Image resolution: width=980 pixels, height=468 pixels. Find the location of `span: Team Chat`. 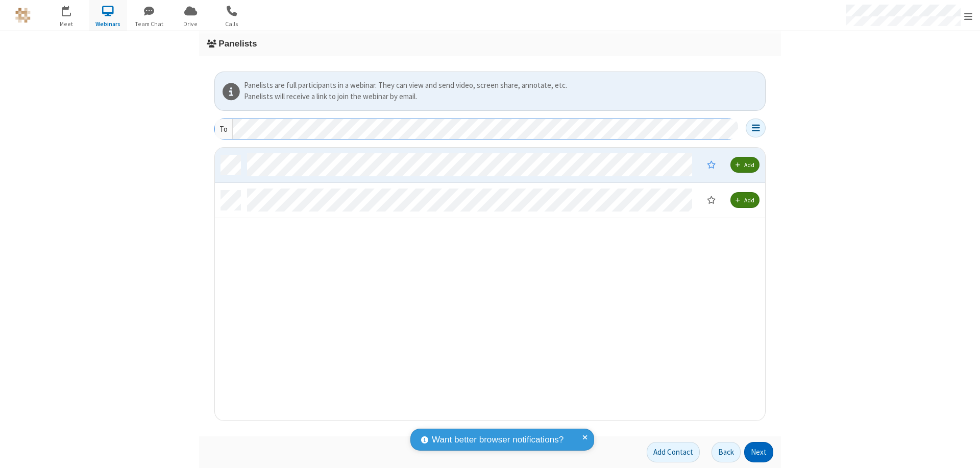

span: Team Chat is located at coordinates (149, 24).